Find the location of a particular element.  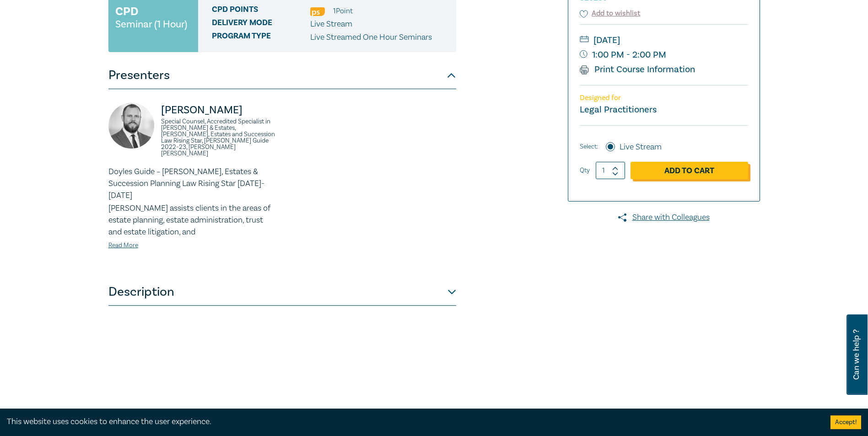

button: Accept cookies is located at coordinates (845, 423).